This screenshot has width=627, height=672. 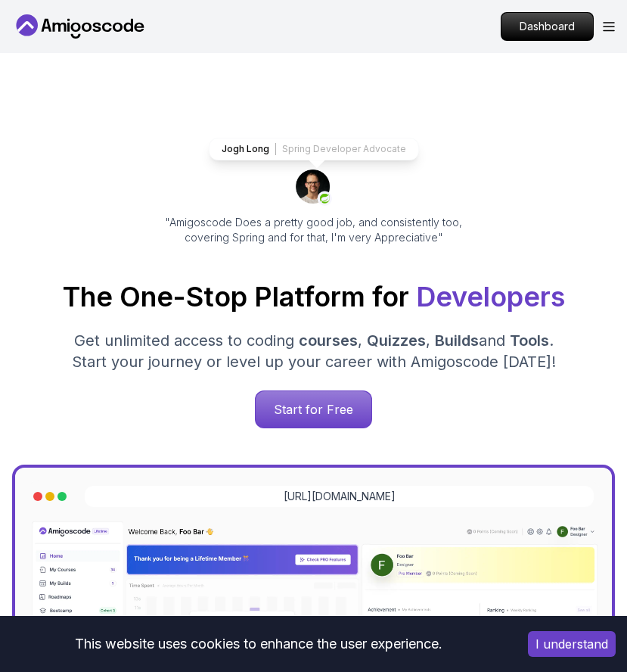 I want to click on p: Spring Developer Advocate, so click(x=344, y=149).